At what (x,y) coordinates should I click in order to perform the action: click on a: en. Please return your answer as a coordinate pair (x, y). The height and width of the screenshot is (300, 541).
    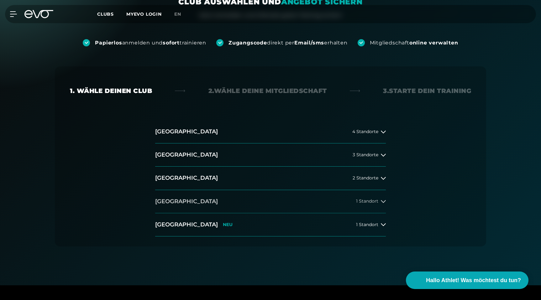
    Looking at the image, I should click on (182, 14).